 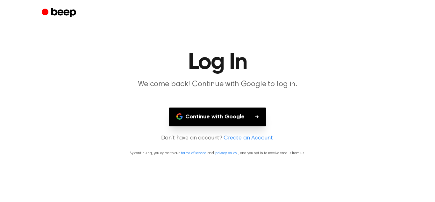 I want to click on p: Don’t have an account?, so click(x=218, y=138).